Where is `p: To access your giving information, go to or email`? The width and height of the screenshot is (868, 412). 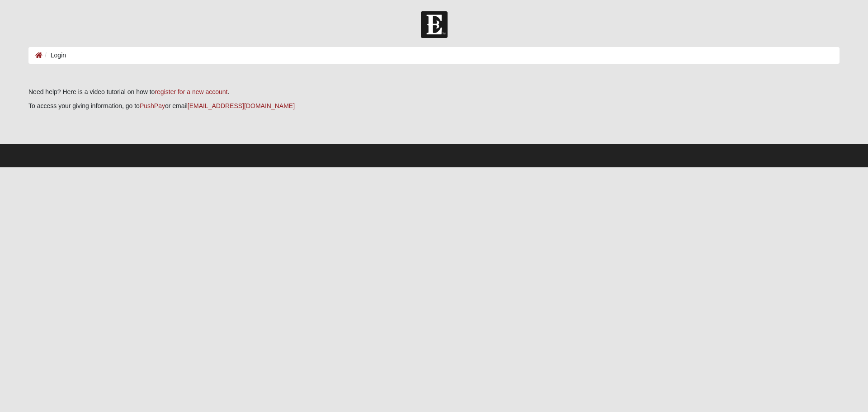
p: To access your giving information, go to or email is located at coordinates (434, 106).